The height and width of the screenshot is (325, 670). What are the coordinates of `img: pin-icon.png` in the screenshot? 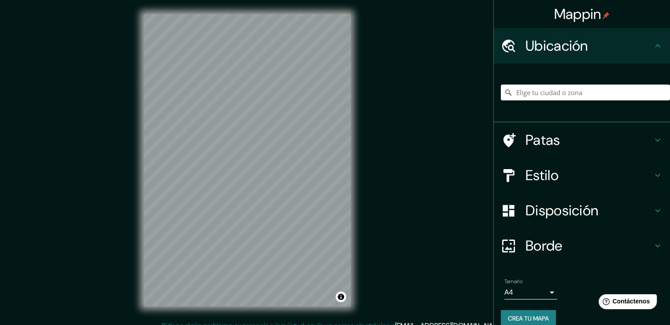 It's located at (606, 15).